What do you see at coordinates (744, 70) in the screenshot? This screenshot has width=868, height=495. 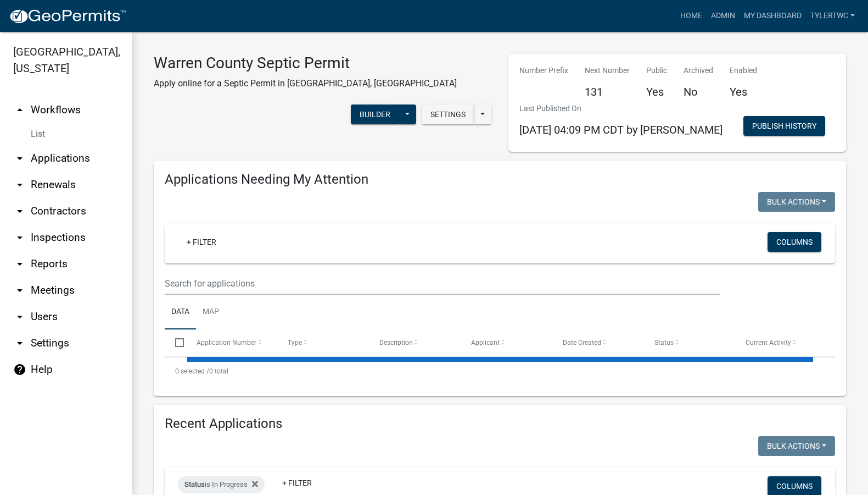 I see `p: Enabled` at bounding box center [744, 70].